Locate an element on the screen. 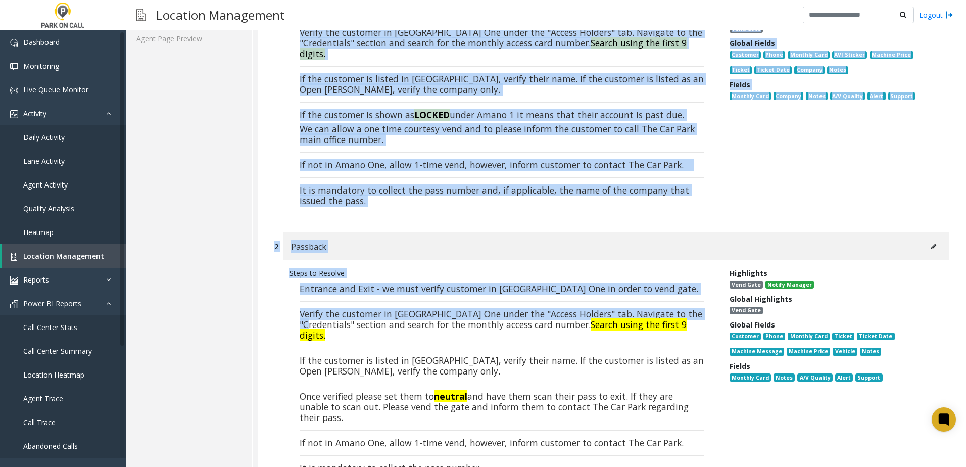 This screenshot has height=467, width=966. span: Daily Activity is located at coordinates (44, 137).